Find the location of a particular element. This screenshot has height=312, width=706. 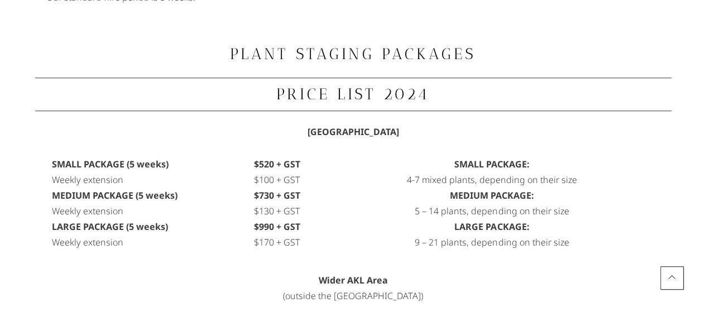

p: $130 + GST is located at coordinates (271, 211).